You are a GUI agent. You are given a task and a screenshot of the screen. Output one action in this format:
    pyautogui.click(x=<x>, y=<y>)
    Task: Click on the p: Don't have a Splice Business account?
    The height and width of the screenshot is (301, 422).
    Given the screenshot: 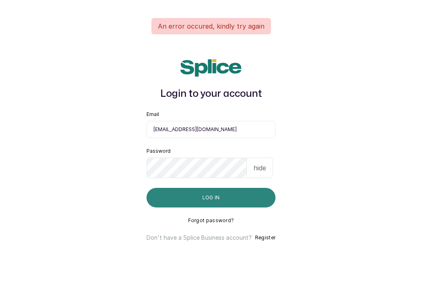 What is the action you would take?
    pyautogui.click(x=199, y=237)
    